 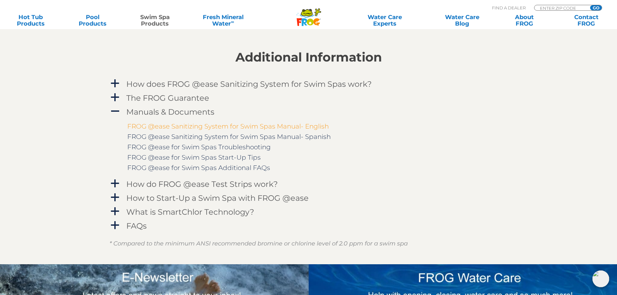 What do you see at coordinates (601, 279) in the screenshot?
I see `img: openIcon` at bounding box center [601, 279].